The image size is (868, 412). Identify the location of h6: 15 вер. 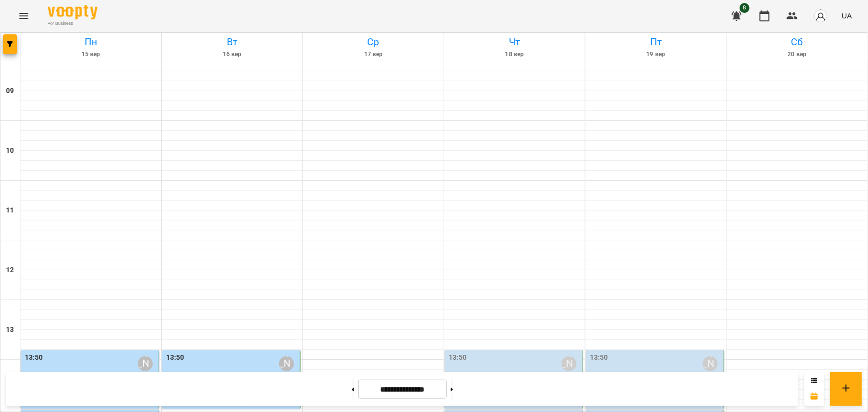
(91, 54).